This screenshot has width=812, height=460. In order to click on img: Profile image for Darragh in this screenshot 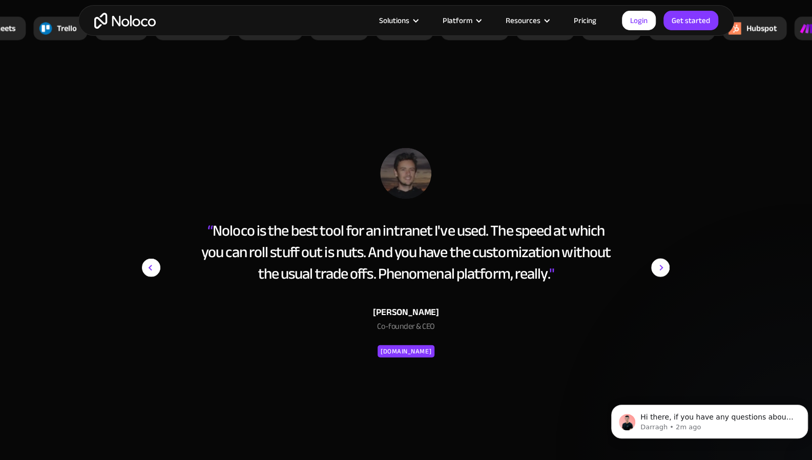, I will do `click(20, 39)`.